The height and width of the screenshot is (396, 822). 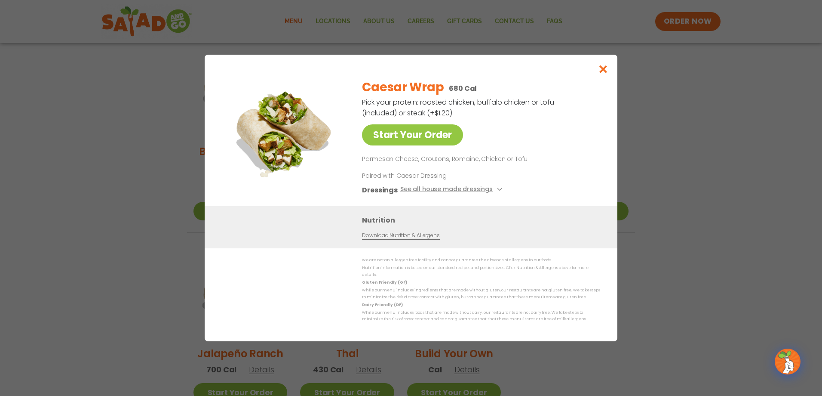 I want to click on p: While our menu includes foods that are made without dairy, our restaurants are not dairy free. We..., so click(x=481, y=316).